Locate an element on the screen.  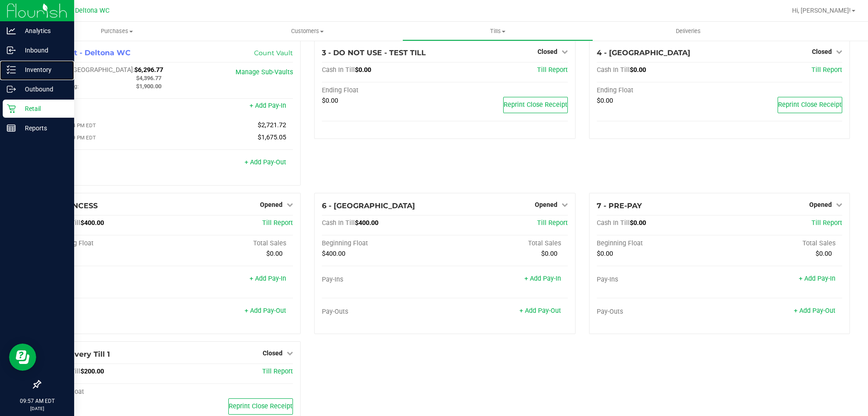
p: Outbound is located at coordinates (43, 89).